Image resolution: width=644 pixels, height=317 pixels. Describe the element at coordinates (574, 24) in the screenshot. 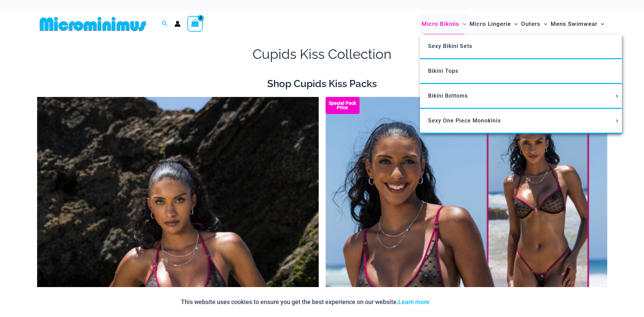

I see `span: Mens Swimwear` at that location.